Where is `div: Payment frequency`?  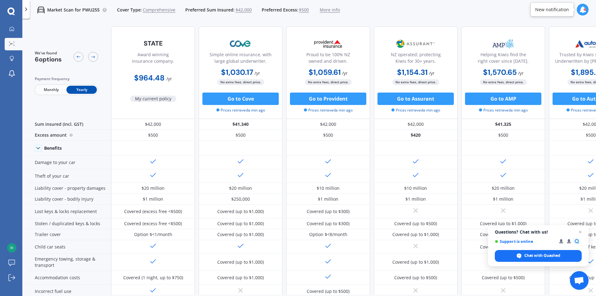 div: Payment frequency is located at coordinates (66, 79).